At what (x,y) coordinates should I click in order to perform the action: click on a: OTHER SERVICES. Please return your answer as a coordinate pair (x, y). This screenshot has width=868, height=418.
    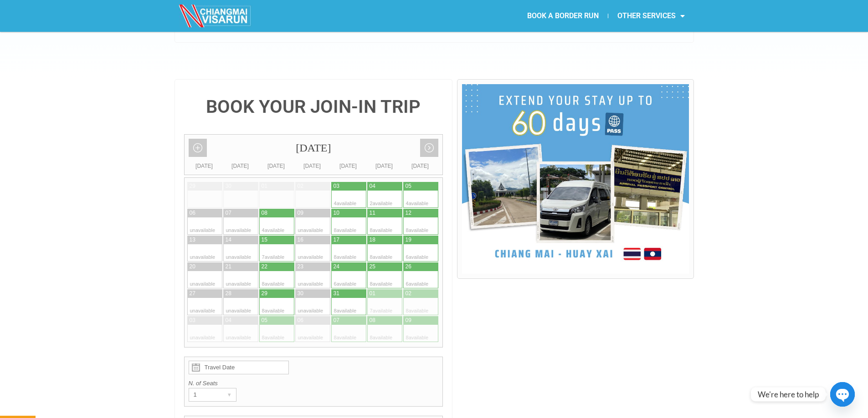
    Looking at the image, I should click on (651, 16).